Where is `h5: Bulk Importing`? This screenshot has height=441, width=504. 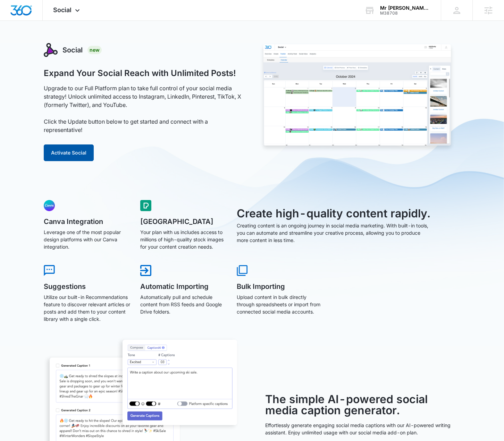
h5: Bulk Importing is located at coordinates (280, 287).